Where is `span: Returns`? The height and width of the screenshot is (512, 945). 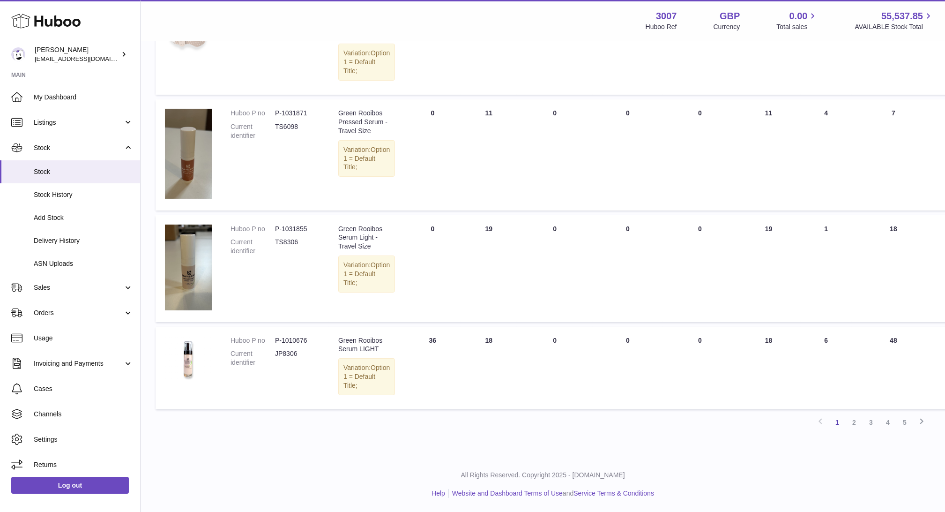
span: Returns is located at coordinates (83, 464).